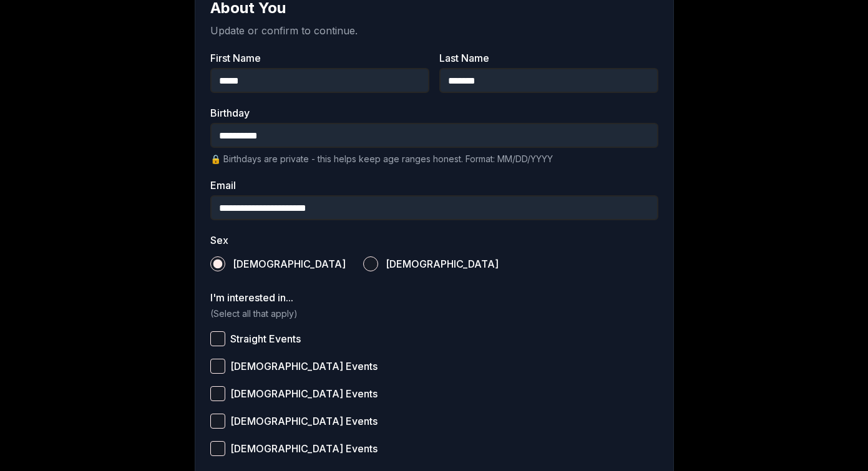 The image size is (868, 471). What do you see at coordinates (319, 58) in the screenshot?
I see `label: First Name` at bounding box center [319, 58].